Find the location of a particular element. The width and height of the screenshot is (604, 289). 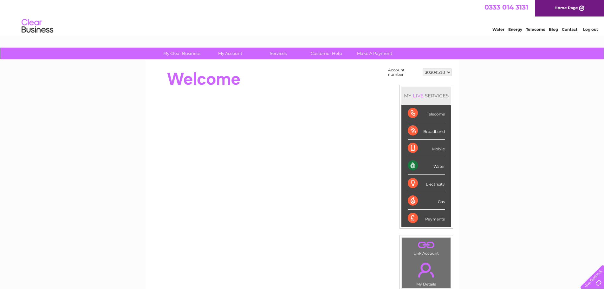

a: Blog is located at coordinates (553, 29).